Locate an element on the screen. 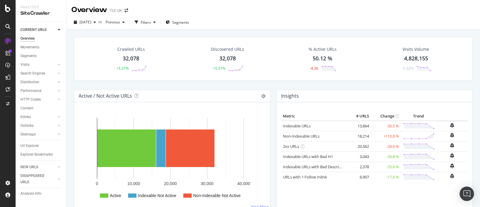 Image resolution: width=480 pixels, height=207 pixels. a: Search Engines is located at coordinates (38, 73).